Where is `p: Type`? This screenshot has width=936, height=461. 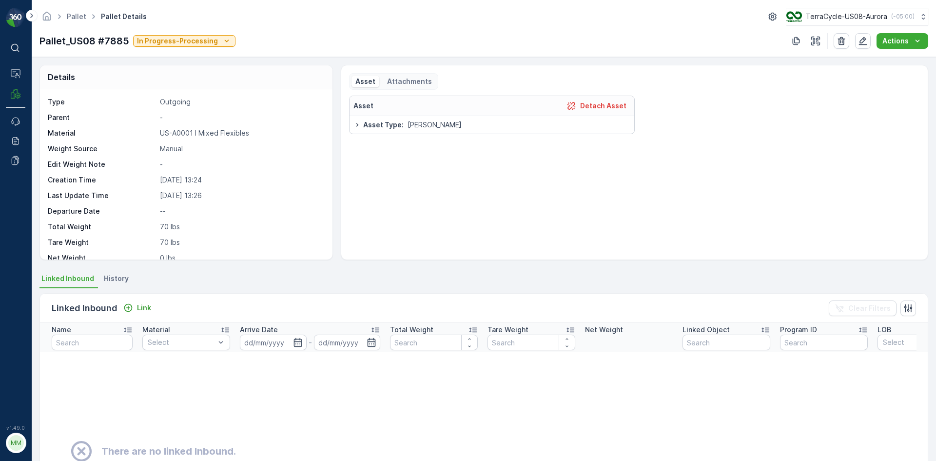 p: Type is located at coordinates (102, 102).